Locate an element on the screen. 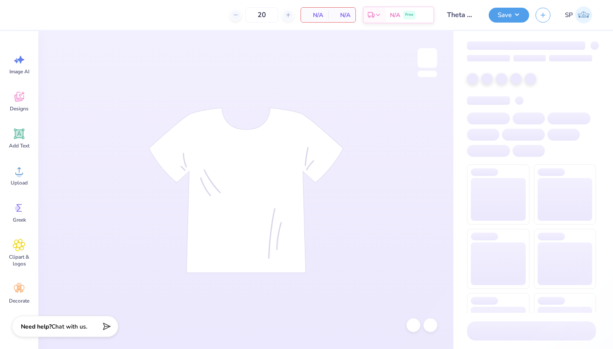  span: Add Text is located at coordinates (19, 146).